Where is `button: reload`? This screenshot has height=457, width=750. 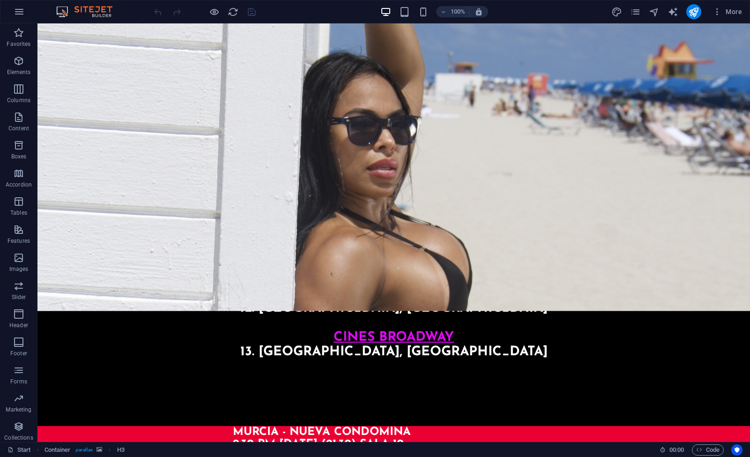 button: reload is located at coordinates (233, 12).